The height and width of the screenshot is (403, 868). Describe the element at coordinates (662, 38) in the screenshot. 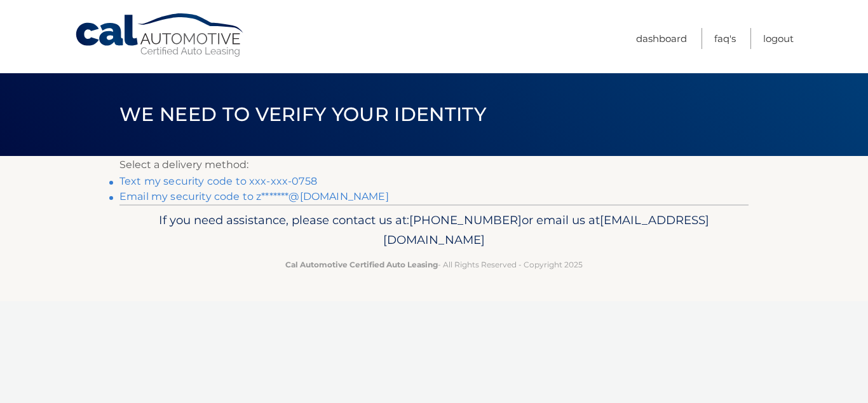

I see `a: Dashboard` at that location.